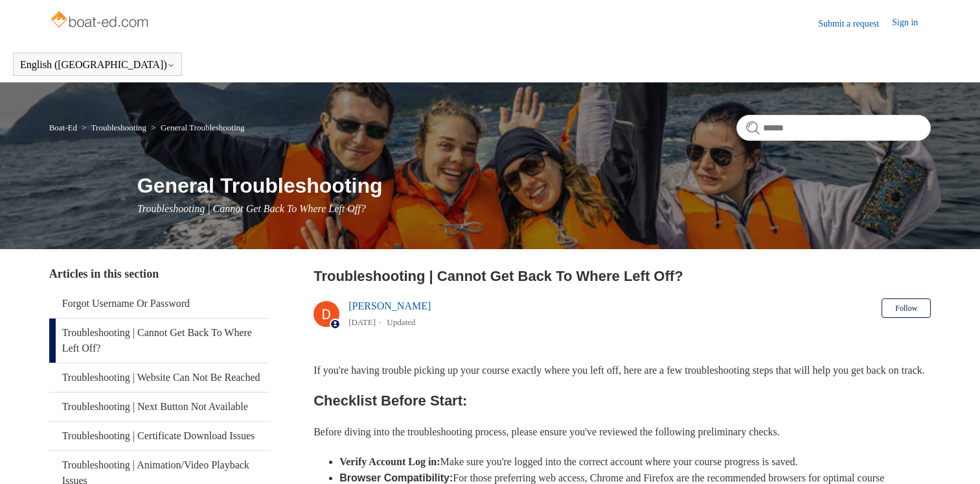  I want to click on h2: Troubleshooting | Cannot Get Back To Where Left Off?, so click(622, 276).